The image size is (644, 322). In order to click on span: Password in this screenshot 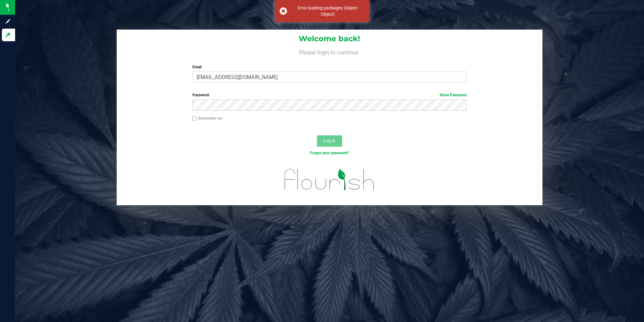, I will do `click(201, 95)`.